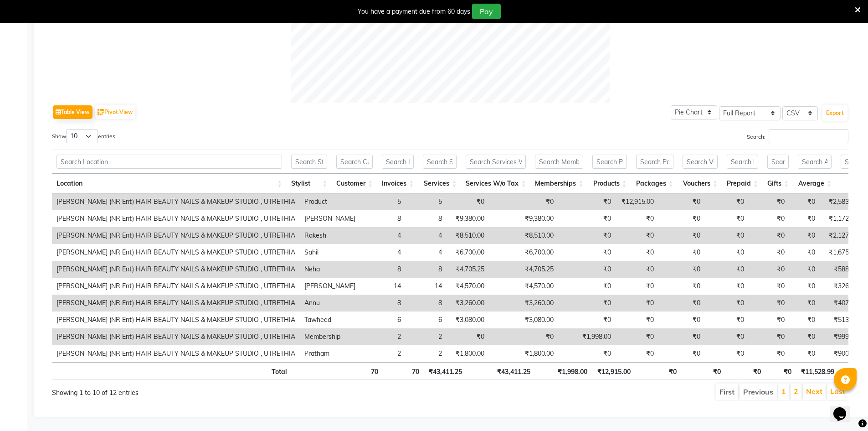  Describe the element at coordinates (467, 354) in the screenshot. I see `td: ₹1,800.00` at that location.